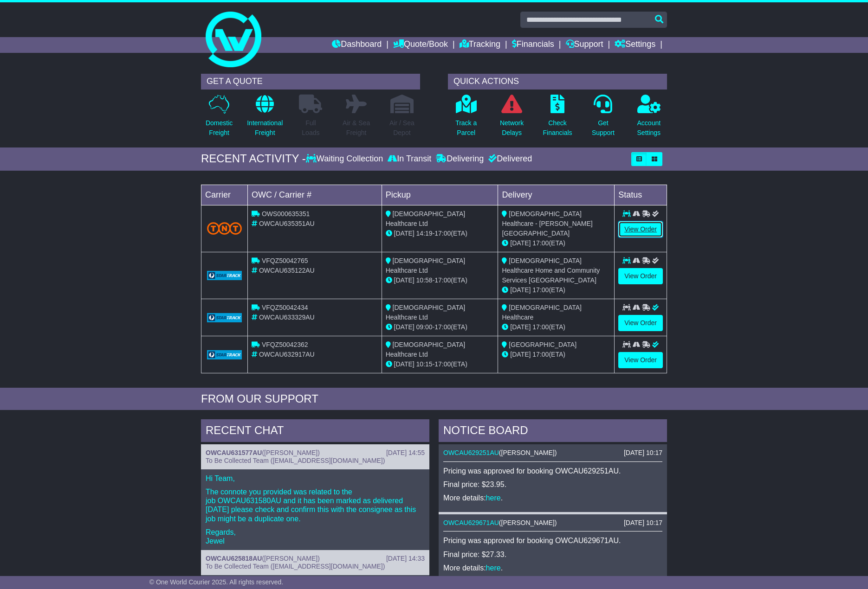 The height and width of the screenshot is (589, 868). What do you see at coordinates (315, 537) in the screenshot?
I see `p: Regards, Jewel` at bounding box center [315, 537].